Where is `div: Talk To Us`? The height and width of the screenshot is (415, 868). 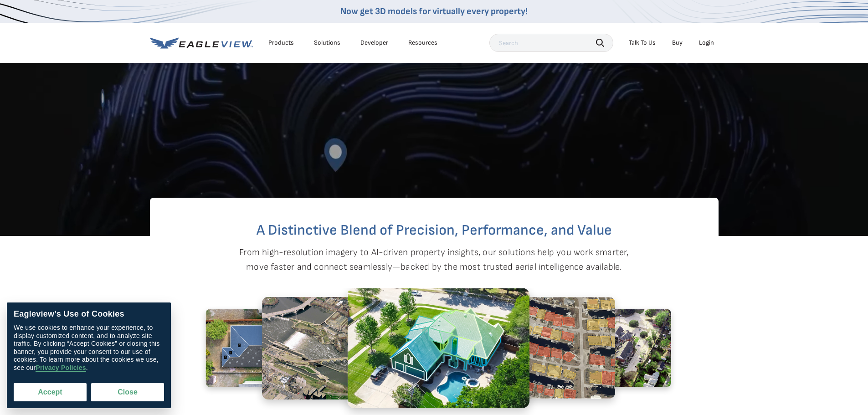
div: Talk To Us is located at coordinates (642, 43).